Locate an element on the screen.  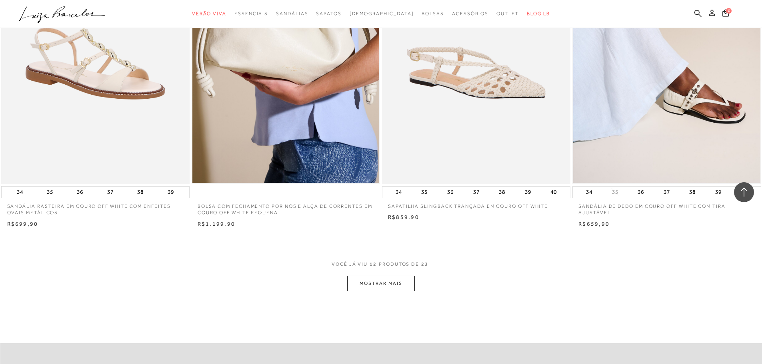
span: 23 is located at coordinates (425, 268).